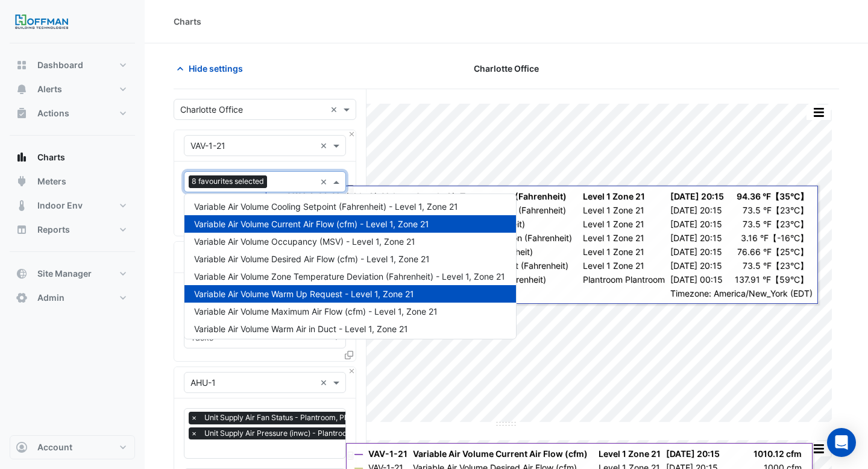  I want to click on button: Actions, so click(73, 114).